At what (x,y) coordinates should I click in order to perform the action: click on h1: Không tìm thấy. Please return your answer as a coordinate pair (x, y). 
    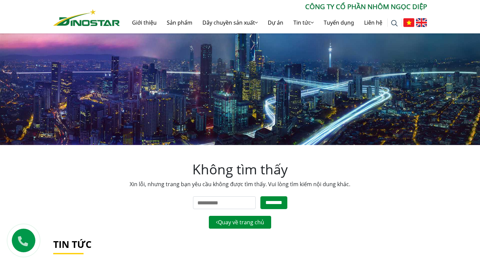
    Looking at the image, I should click on (240, 169).